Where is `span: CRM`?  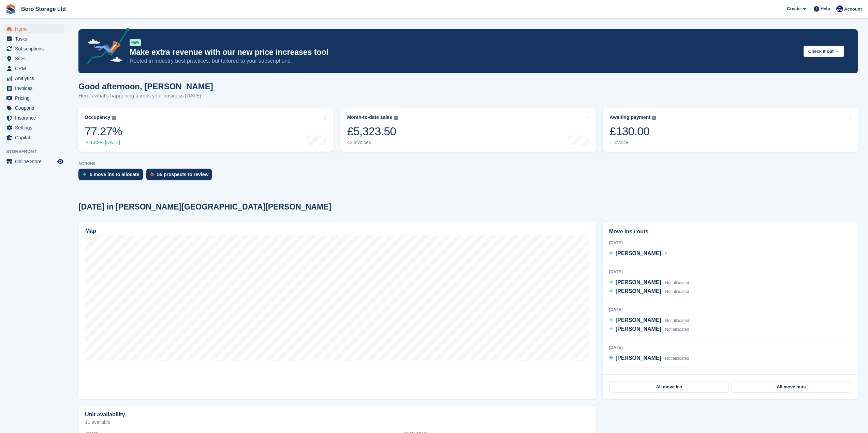
span: CRM is located at coordinates (35, 68).